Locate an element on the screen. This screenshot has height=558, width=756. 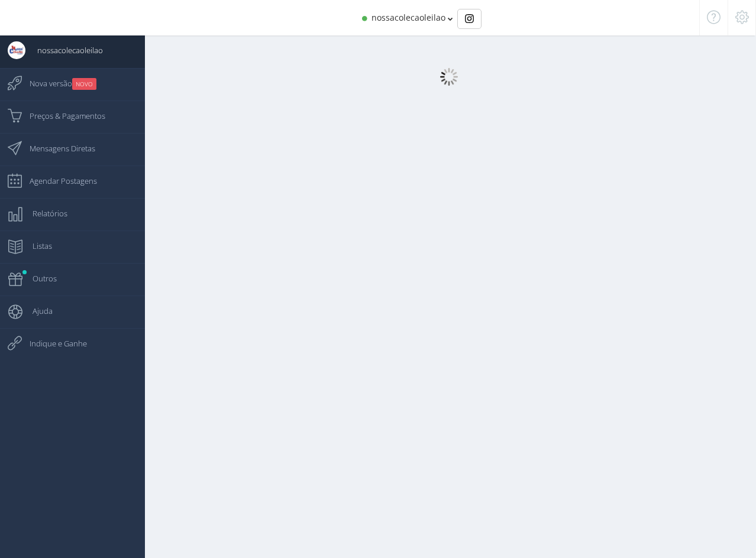
span: Indique e Ganhe is located at coordinates (52, 344).